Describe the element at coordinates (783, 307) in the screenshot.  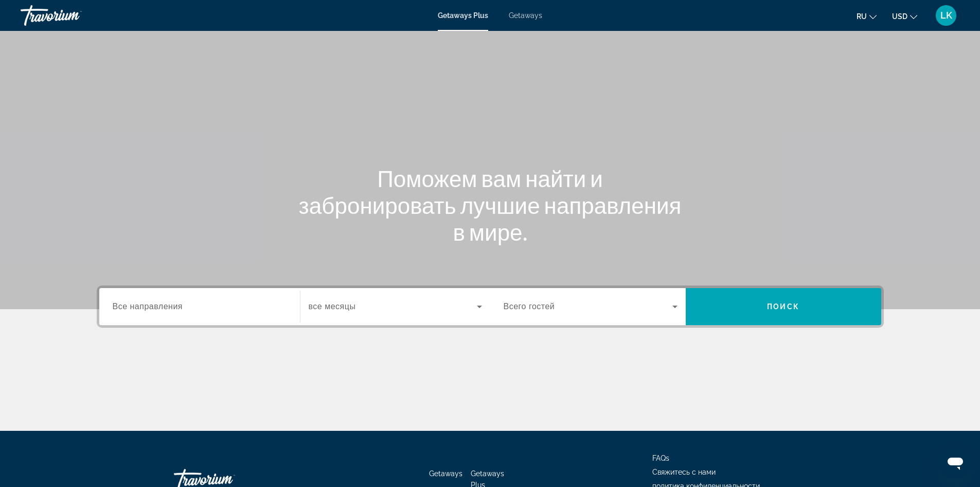
I see `button: Поиск` at that location.